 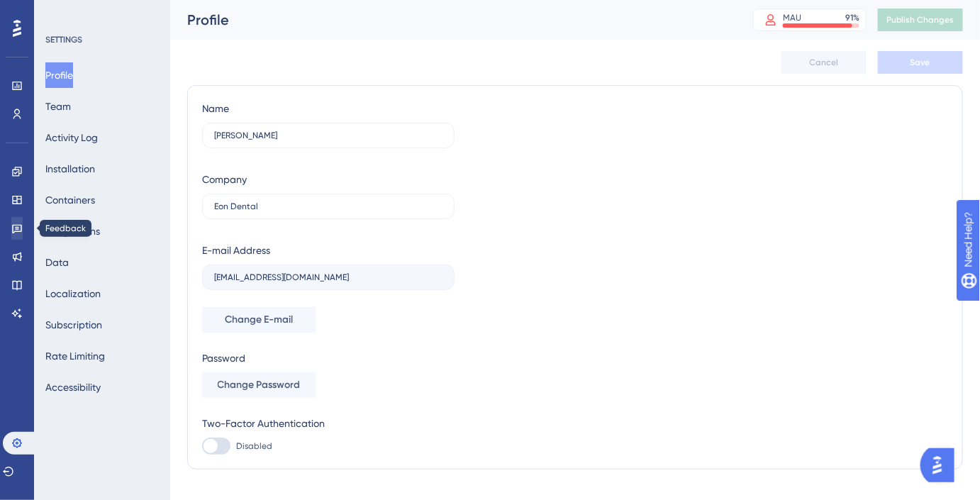 I want to click on span: Cancel, so click(x=824, y=63).